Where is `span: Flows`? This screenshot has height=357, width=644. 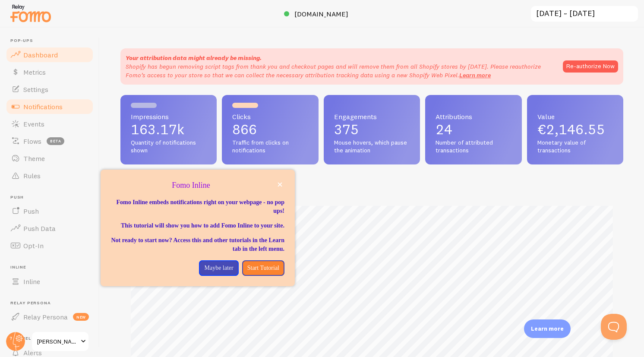 span: Flows is located at coordinates (32, 141).